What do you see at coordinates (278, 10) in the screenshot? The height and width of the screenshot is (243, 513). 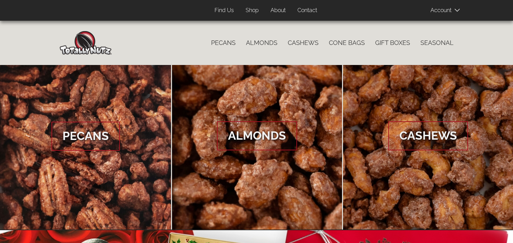 I see `a: About` at bounding box center [278, 10].